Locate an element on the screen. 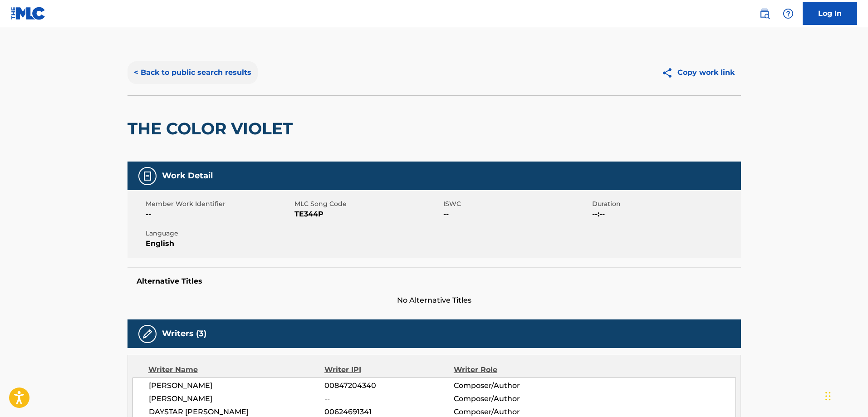 The height and width of the screenshot is (417, 868). span: Duration is located at coordinates (665, 204).